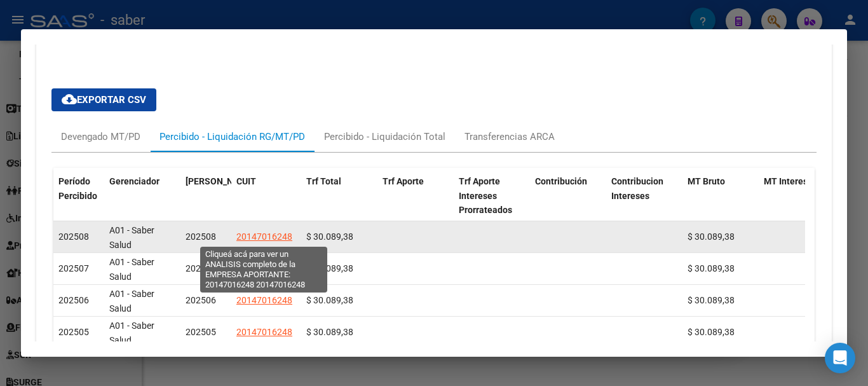 This screenshot has height=386, width=868. I want to click on mat-icon: cloud_download, so click(69, 99).